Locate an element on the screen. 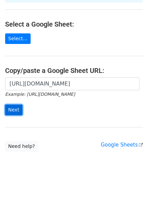 Image resolution: width=148 pixels, height=199 pixels. h4: Select a Google Sheet: is located at coordinates (74, 24).